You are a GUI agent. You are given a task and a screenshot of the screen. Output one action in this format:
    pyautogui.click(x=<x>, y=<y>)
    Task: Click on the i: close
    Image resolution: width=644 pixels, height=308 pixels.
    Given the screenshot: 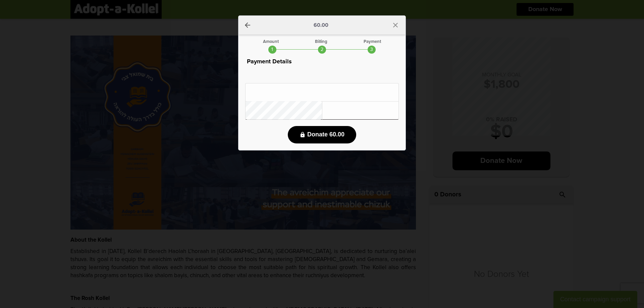 What is the action you would take?
    pyautogui.click(x=395, y=25)
    